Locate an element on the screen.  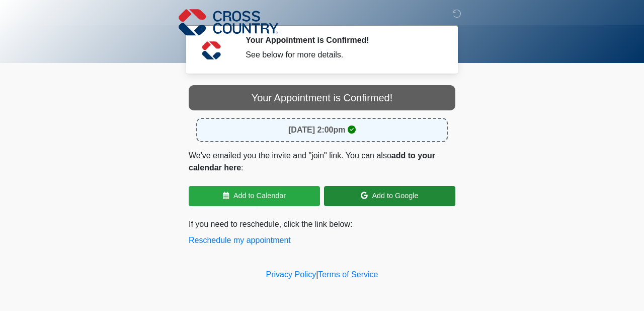
p: If you need to reschedule, click the link below: is located at coordinates (322, 232).